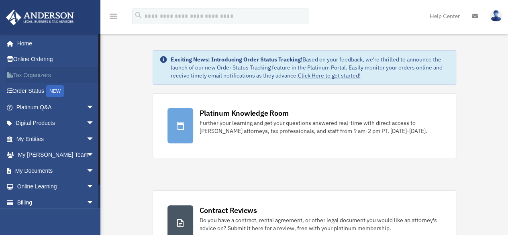 The image size is (508, 235). I want to click on div: Contract Reviews, so click(228, 210).